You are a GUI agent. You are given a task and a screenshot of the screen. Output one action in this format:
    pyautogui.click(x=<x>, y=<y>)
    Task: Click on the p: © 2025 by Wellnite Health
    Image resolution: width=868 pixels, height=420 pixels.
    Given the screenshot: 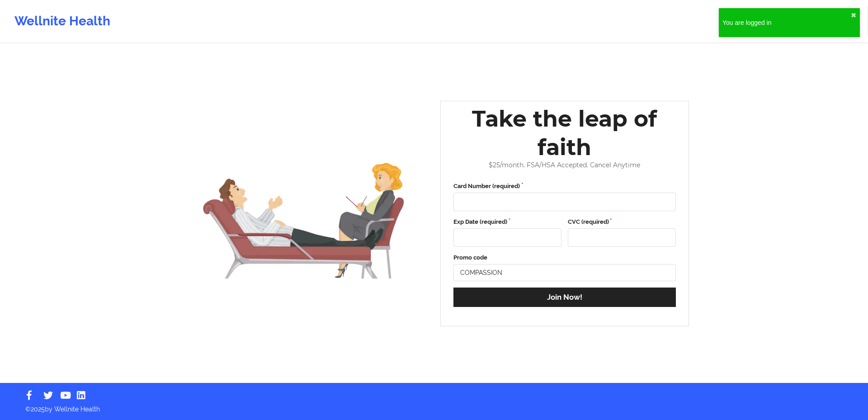 What is the action you would take?
    pyautogui.click(x=434, y=406)
    